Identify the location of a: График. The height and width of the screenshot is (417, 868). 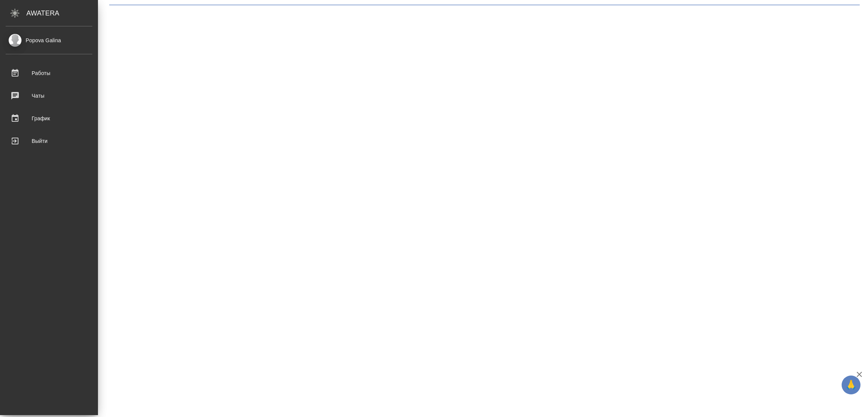
(49, 119).